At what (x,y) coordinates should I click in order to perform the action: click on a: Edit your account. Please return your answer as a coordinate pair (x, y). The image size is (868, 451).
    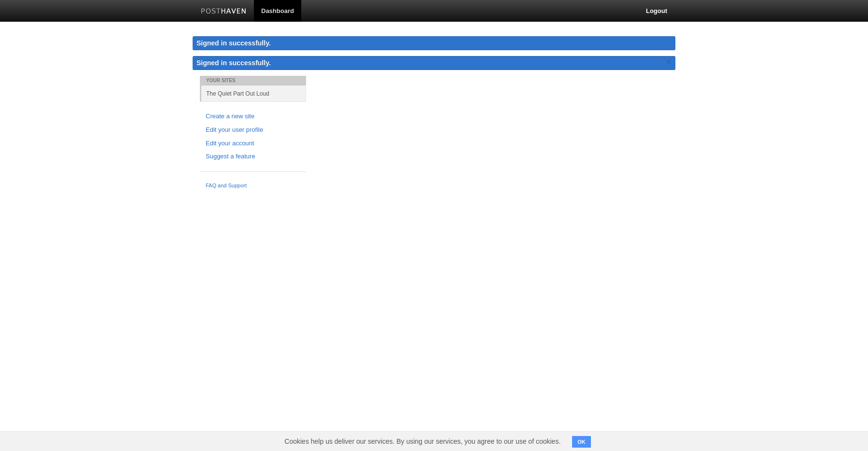
    Looking at the image, I should click on (253, 144).